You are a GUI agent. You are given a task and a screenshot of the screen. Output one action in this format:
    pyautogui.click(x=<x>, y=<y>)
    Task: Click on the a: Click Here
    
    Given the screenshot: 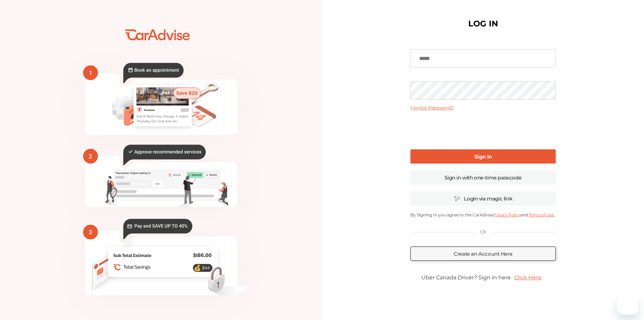 What is the action you would take?
    pyautogui.click(x=528, y=277)
    